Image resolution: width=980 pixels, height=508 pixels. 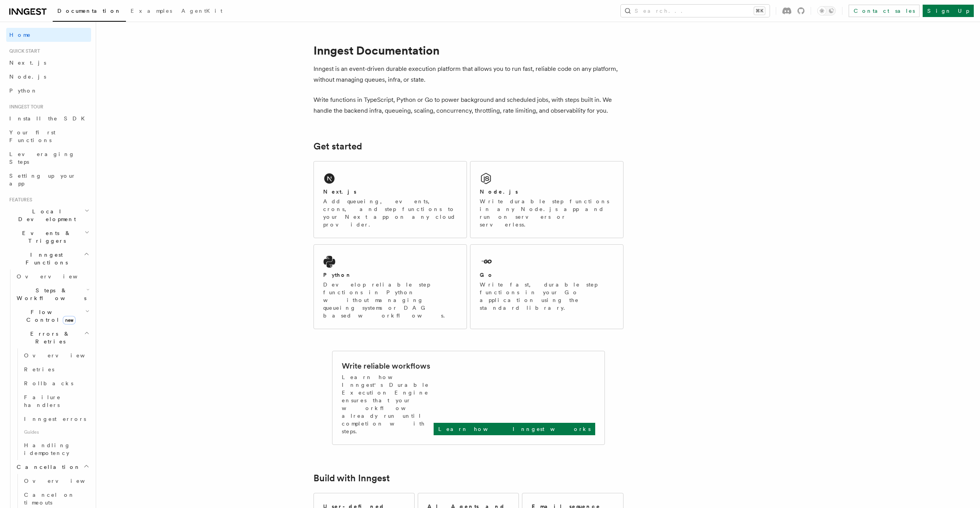 What do you see at coordinates (547, 200) in the screenshot?
I see `a: Node.jsWrite durable step functions in any Node.js app and run on servers or serverless.` at bounding box center [547, 200].